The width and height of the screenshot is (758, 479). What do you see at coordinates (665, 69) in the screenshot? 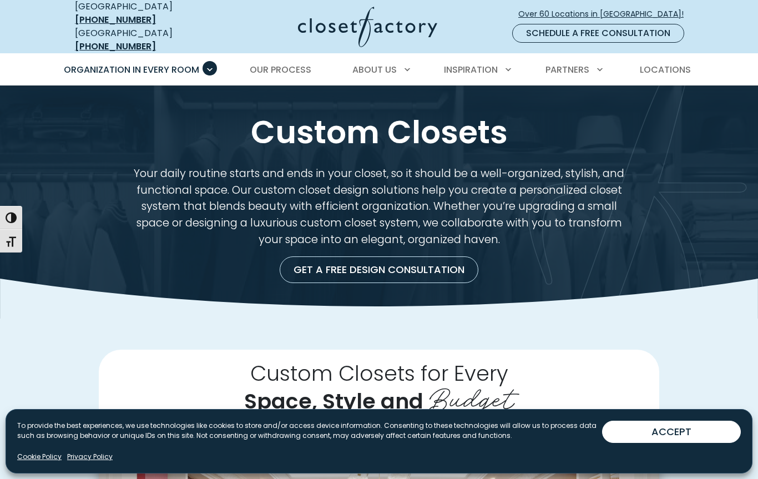
I see `span: Locations` at bounding box center [665, 69].